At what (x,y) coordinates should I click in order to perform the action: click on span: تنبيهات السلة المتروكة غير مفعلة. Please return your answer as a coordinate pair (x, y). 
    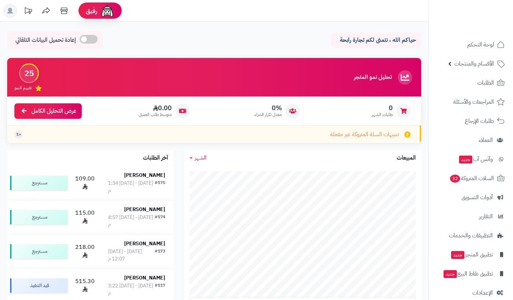
    Looking at the image, I should click on (364, 134).